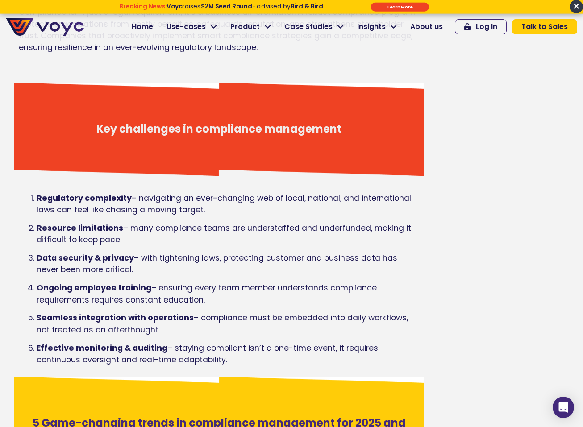 This screenshot has height=427, width=583. What do you see at coordinates (228, 204) in the screenshot?
I see `p: – navigating an ever-changing web of local, national, and international laws can feel like chasin...` at bounding box center [228, 204].